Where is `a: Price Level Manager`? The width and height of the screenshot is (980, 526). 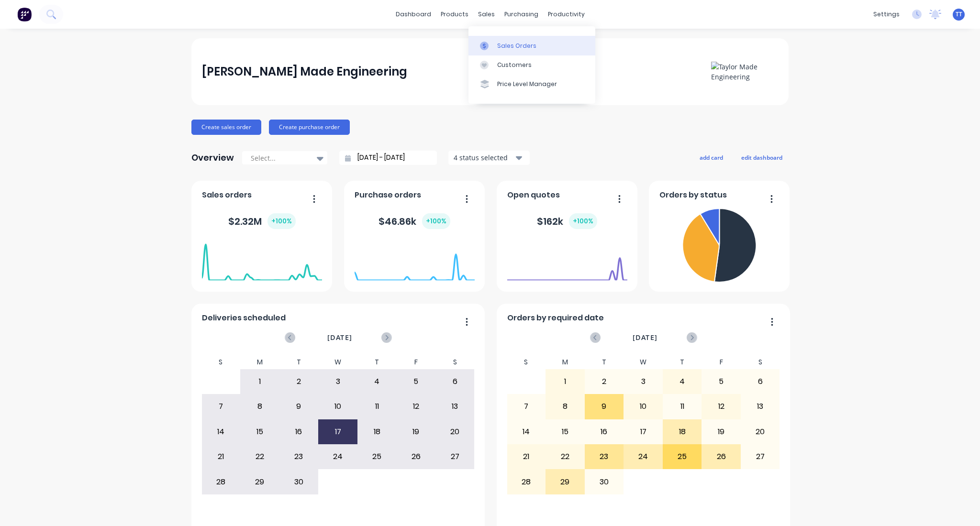
a: Price Level Manager is located at coordinates (531, 84).